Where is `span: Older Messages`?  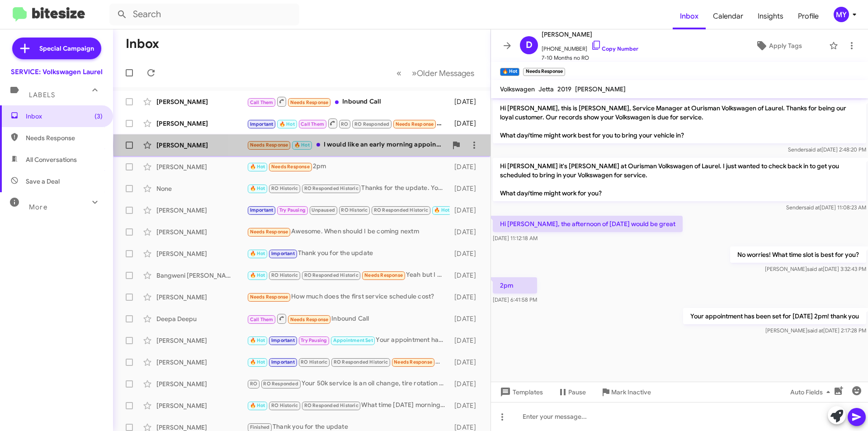 span: Older Messages is located at coordinates (446, 73).